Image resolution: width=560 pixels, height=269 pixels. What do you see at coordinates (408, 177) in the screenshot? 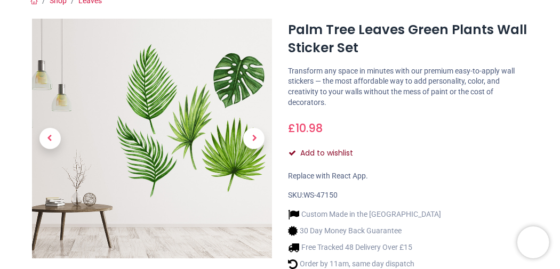
I see `div: Replace with React App.` at bounding box center [408, 177].